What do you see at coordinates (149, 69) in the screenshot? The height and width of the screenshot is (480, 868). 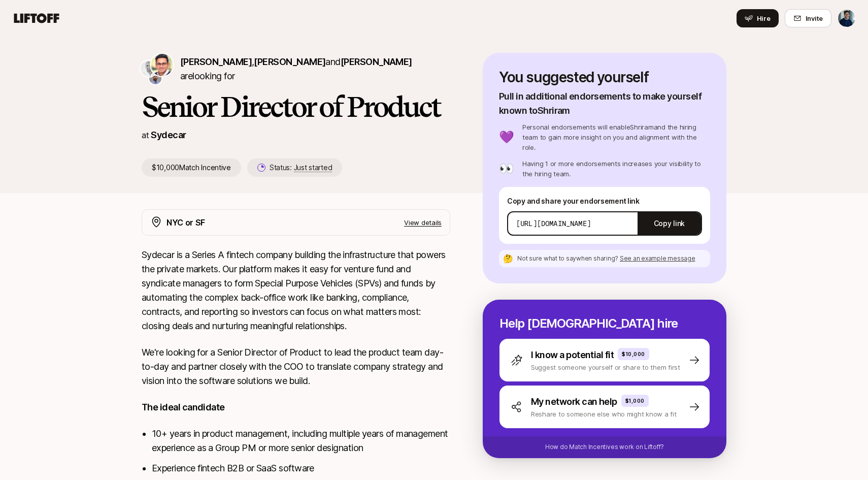 I see `img: Nik Talreja` at bounding box center [149, 69].